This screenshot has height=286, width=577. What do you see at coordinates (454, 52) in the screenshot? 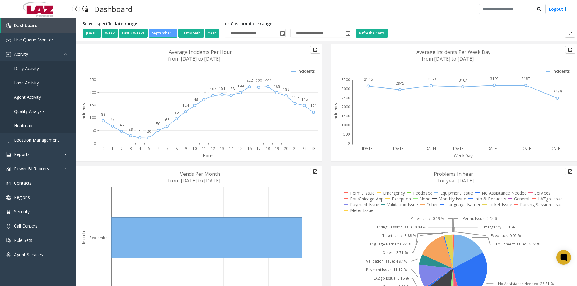
I see `text: Average Incidents Per Week Day` at bounding box center [454, 52].